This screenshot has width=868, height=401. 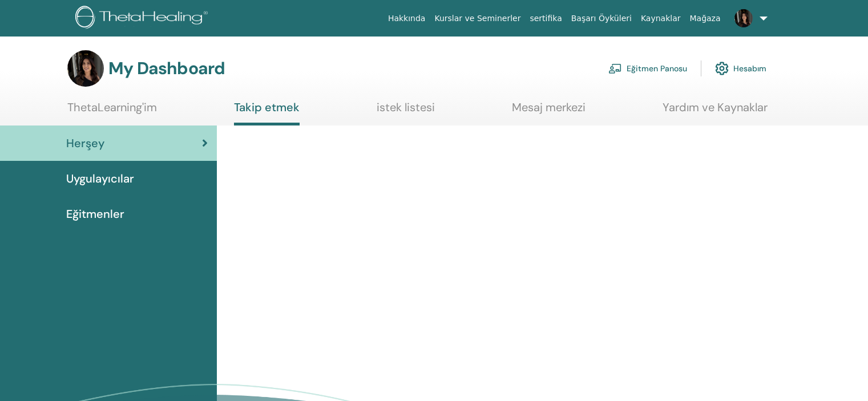 What do you see at coordinates (648, 68) in the screenshot?
I see `a: Eğitmen Panosu` at bounding box center [648, 68].